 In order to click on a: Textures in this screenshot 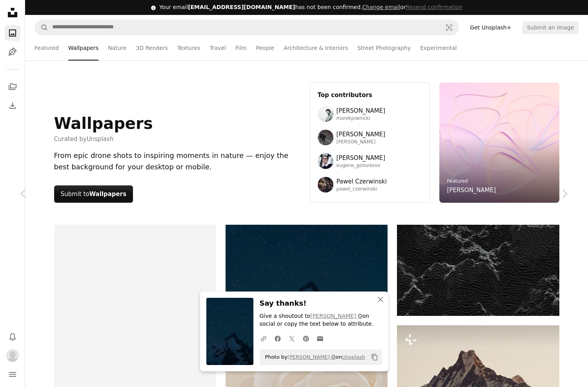, I will do `click(189, 48)`.